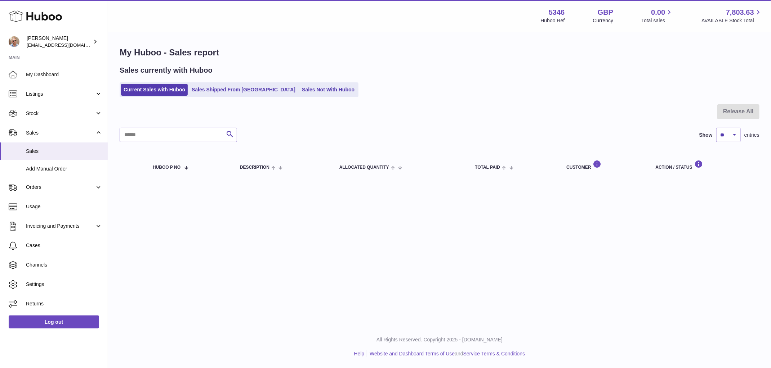 The height and width of the screenshot is (368, 771). What do you see at coordinates (603, 165) in the screenshot?
I see `div: Customer` at bounding box center [603, 165].